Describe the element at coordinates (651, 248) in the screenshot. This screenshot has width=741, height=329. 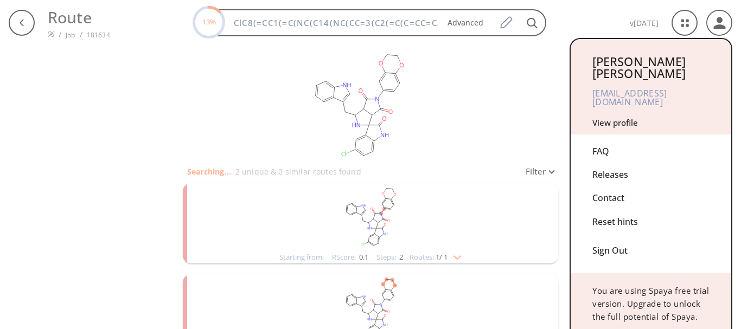
I see `div: Sign Out` at that location.